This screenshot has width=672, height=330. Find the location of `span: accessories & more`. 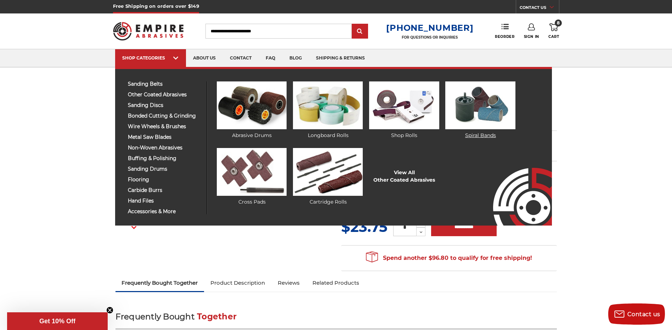

span: accessories & more is located at coordinates (164, 212).